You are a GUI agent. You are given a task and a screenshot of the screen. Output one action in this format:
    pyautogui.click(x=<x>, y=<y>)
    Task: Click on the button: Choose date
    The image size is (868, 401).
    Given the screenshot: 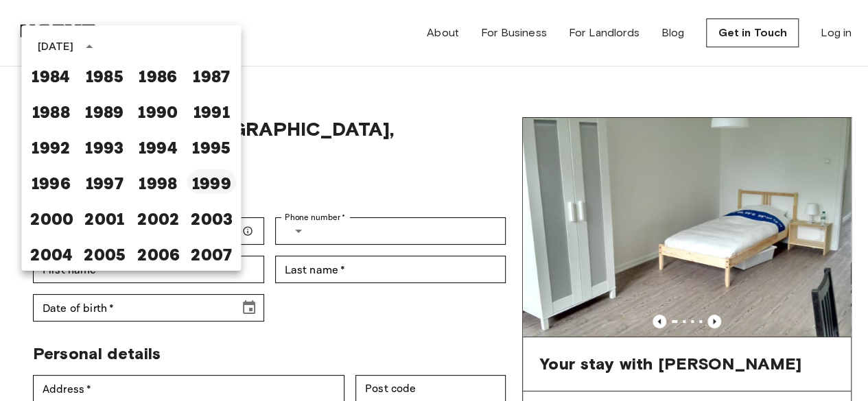 What is the action you would take?
    pyautogui.click(x=249, y=308)
    